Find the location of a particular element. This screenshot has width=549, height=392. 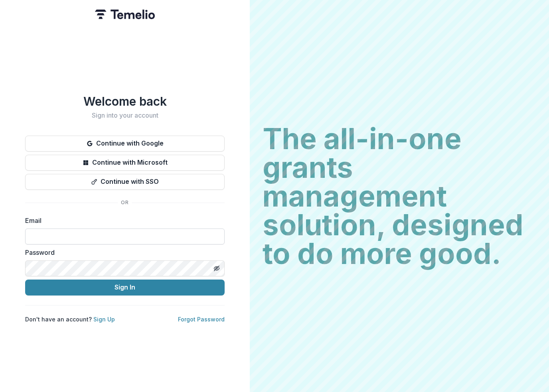

button: Continue with Microsoft is located at coordinates (125, 163).